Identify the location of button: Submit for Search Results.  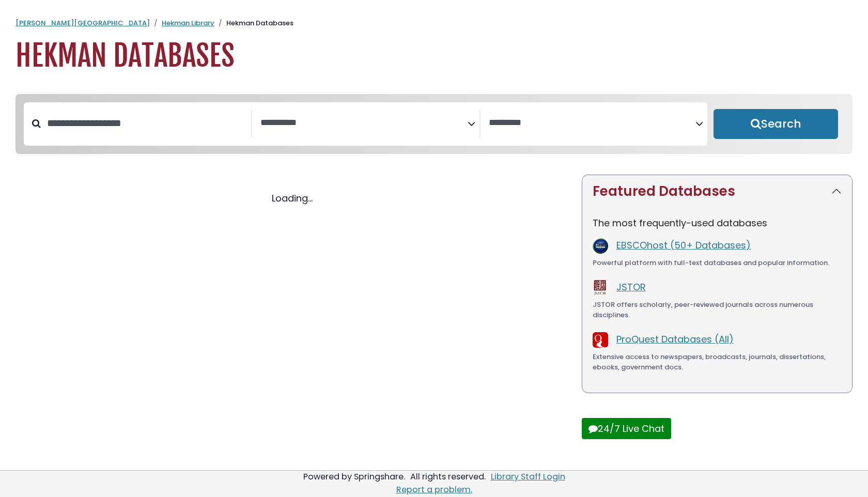
(776, 124).